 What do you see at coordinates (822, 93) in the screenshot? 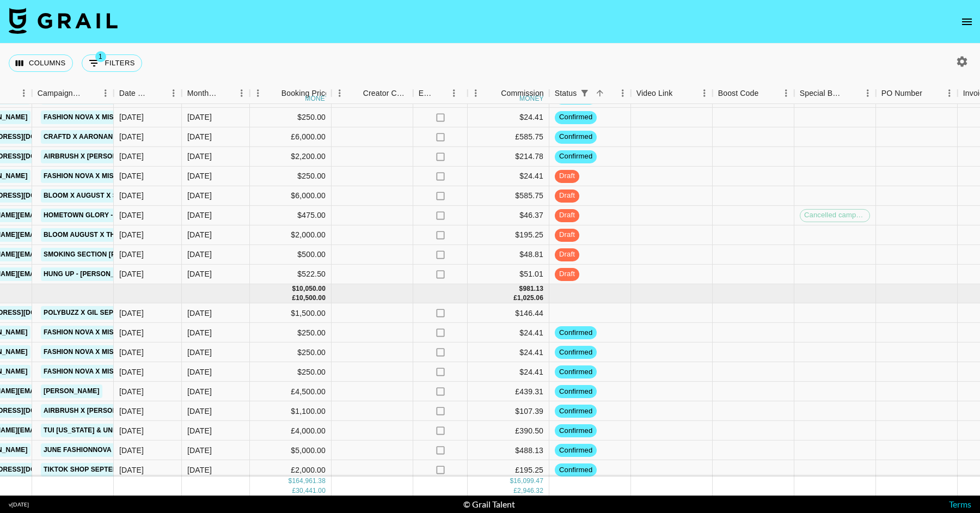
I see `div: Special Booking Type` at bounding box center [822, 93].